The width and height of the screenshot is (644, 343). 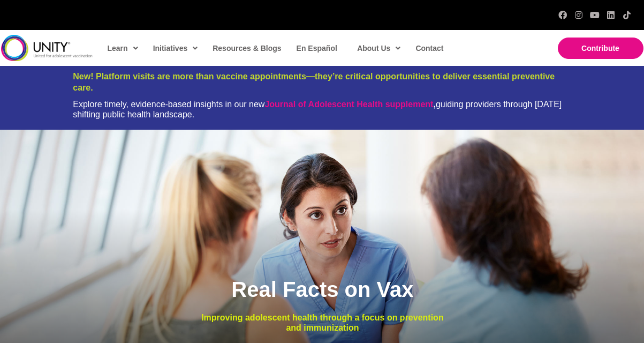 What do you see at coordinates (429, 48) in the screenshot?
I see `a: Contact` at bounding box center [429, 48].